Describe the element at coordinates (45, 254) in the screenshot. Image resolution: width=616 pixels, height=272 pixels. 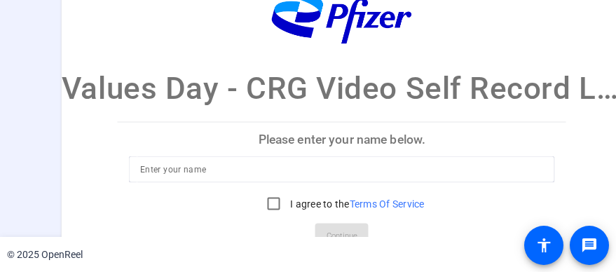
I see `div: © 2025 OpenReel` at that location.